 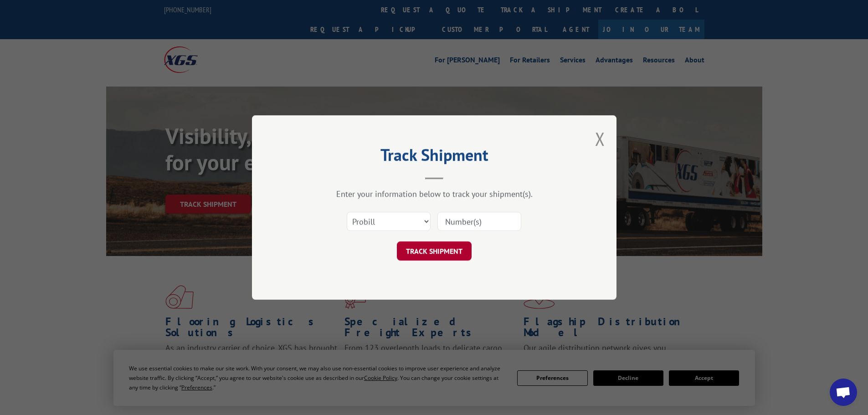 What do you see at coordinates (434, 157) in the screenshot?
I see `h2: Track Shipment` at bounding box center [434, 157].